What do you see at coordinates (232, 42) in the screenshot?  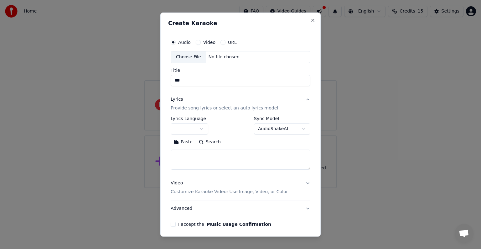 I see `label: URL` at bounding box center [232, 42].